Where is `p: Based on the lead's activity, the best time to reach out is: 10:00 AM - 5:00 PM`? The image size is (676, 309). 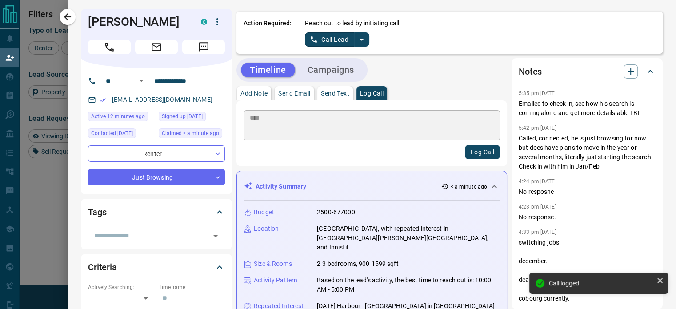 p: Based on the lead's activity, the best time to reach out is: 10:00 AM - 5:00 PM is located at coordinates (408, 285).